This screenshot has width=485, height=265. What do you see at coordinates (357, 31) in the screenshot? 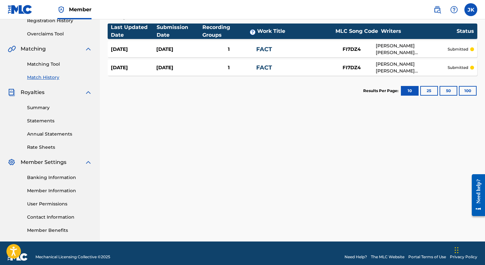
I see `div: MLC Song Code` at bounding box center [357, 31].